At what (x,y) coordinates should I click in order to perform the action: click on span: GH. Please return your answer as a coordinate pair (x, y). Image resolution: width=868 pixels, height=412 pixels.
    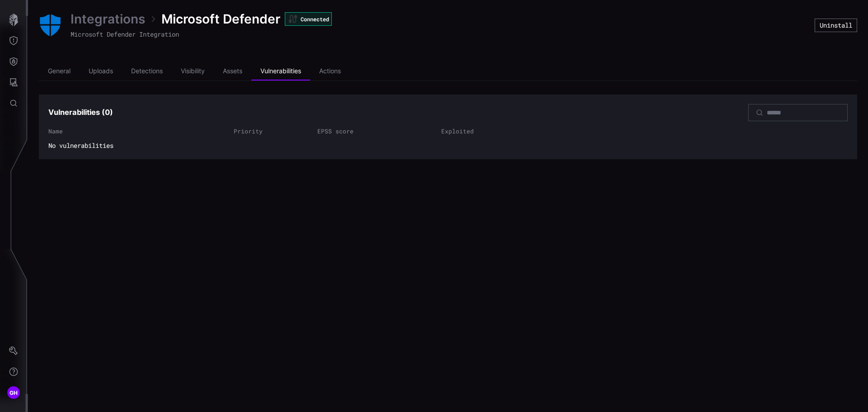
    Looking at the image, I should click on (14, 393).